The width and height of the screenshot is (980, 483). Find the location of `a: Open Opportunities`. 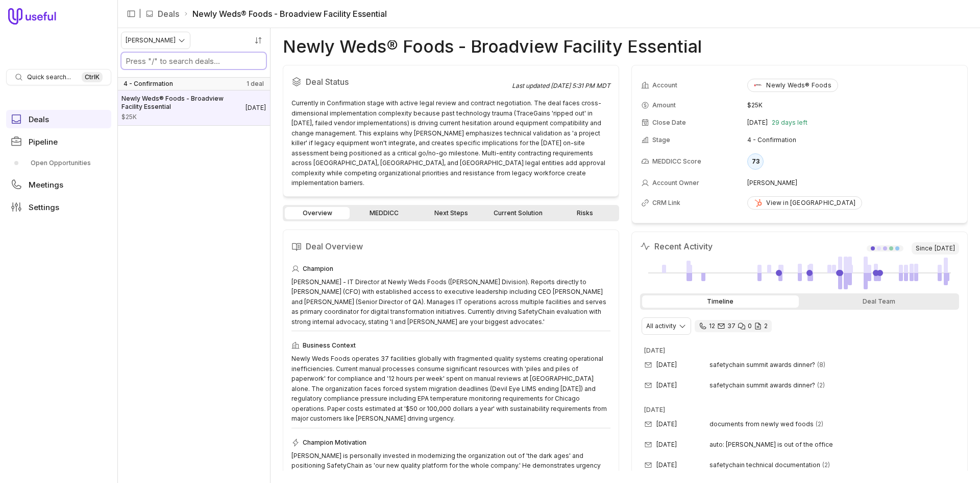

a: Open Opportunities is located at coordinates (59, 163).